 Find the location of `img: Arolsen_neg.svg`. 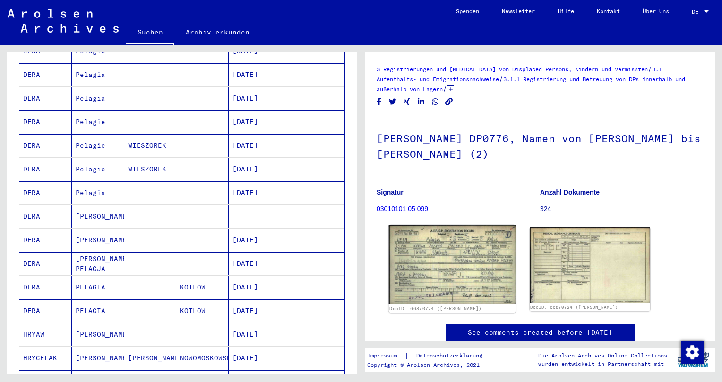

img: Arolsen_neg.svg is located at coordinates (63, 21).